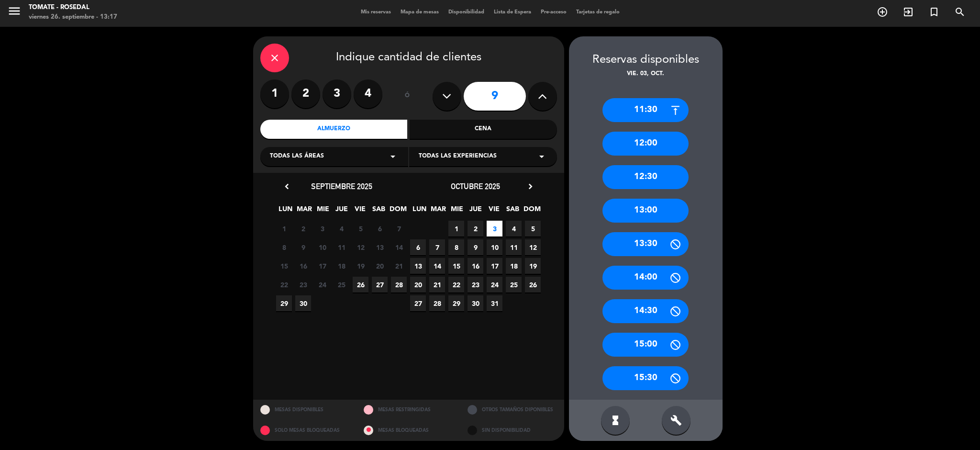  What do you see at coordinates (73, 8) in the screenshot?
I see `div: Tomate - Rosedal` at bounding box center [73, 8].